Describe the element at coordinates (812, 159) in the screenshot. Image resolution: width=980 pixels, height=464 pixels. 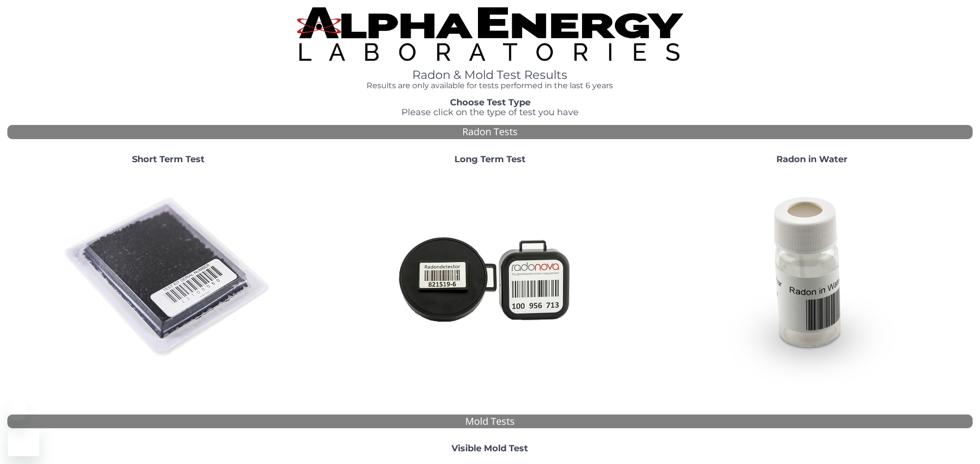
I see `strong: Radon in Water` at that location.